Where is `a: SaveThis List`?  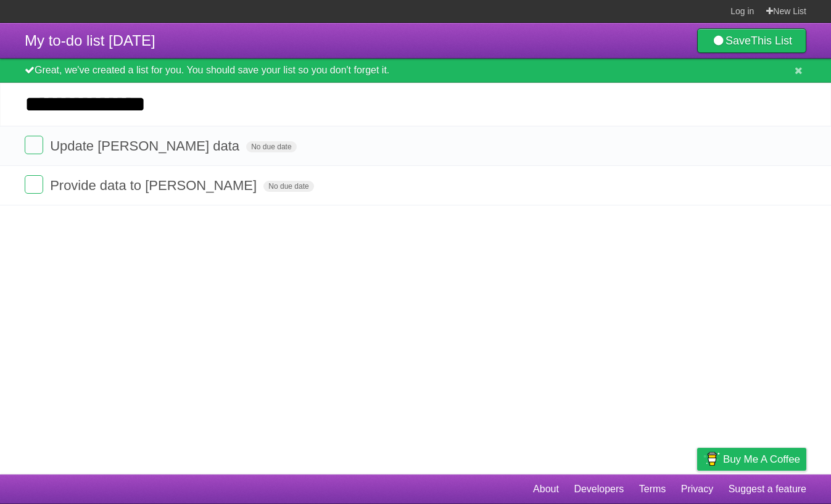
a: SaveThis List is located at coordinates (751, 41).